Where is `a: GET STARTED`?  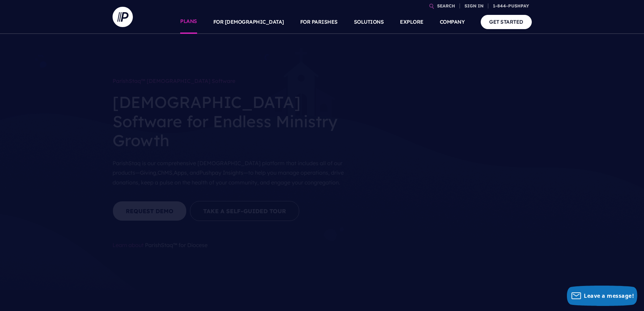
a: GET STARTED is located at coordinates (506, 22).